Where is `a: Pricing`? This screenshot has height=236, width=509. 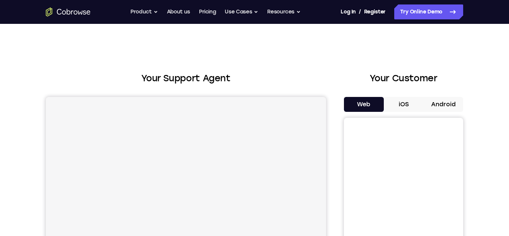
a: Pricing is located at coordinates (207, 12).